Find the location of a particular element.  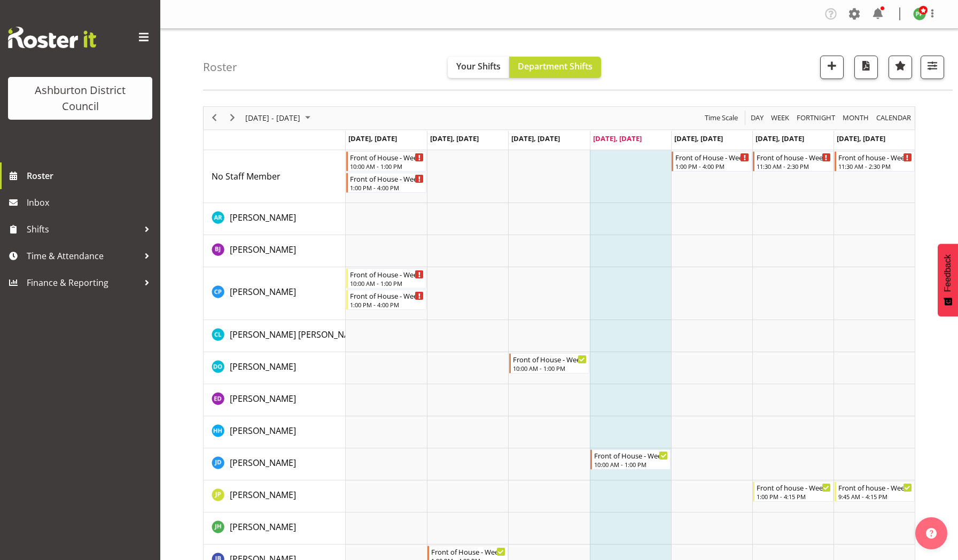

span: calendar is located at coordinates (893, 118).